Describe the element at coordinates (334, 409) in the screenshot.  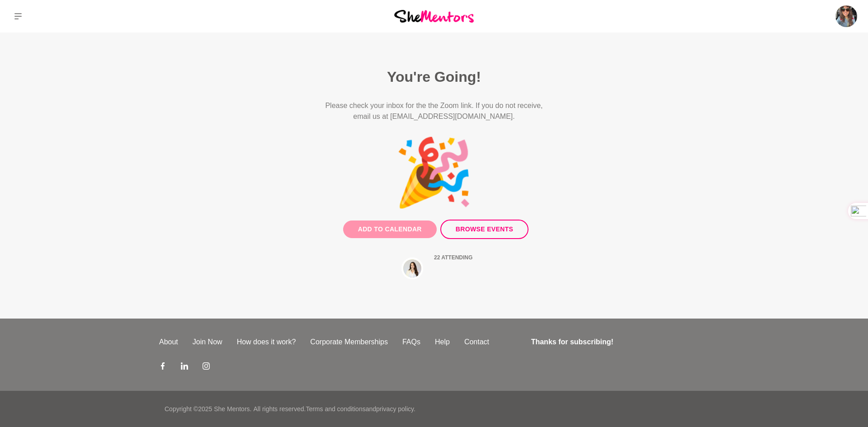
I see `p: All rights reserved. and .` at that location.